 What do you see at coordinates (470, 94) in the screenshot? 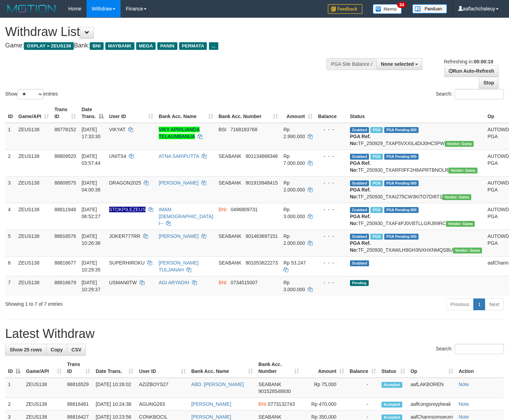
I see `label: Search:` at bounding box center [470, 94].